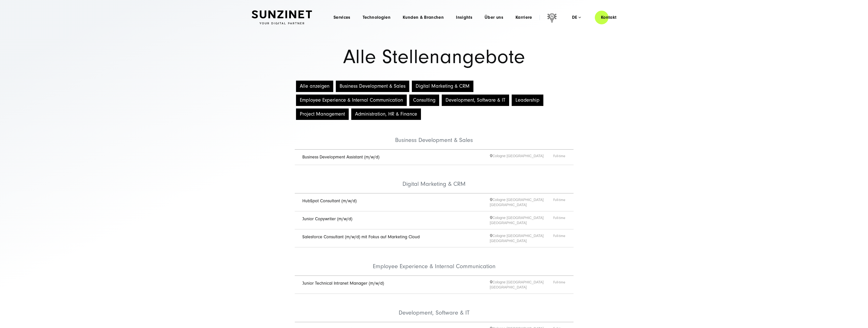 This screenshot has width=868, height=328. I want to click on h1: Alle Stellenangebote, so click(434, 57).